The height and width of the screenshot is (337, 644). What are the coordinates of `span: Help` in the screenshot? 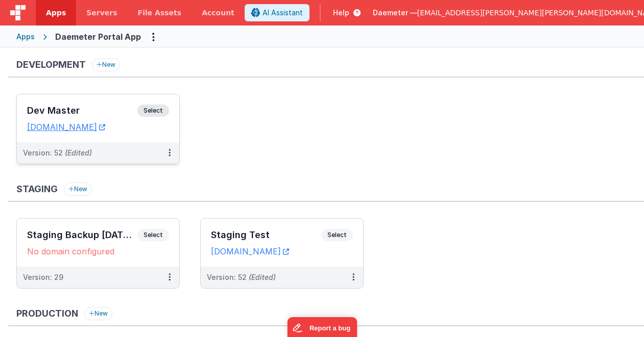 It's located at (341, 13).